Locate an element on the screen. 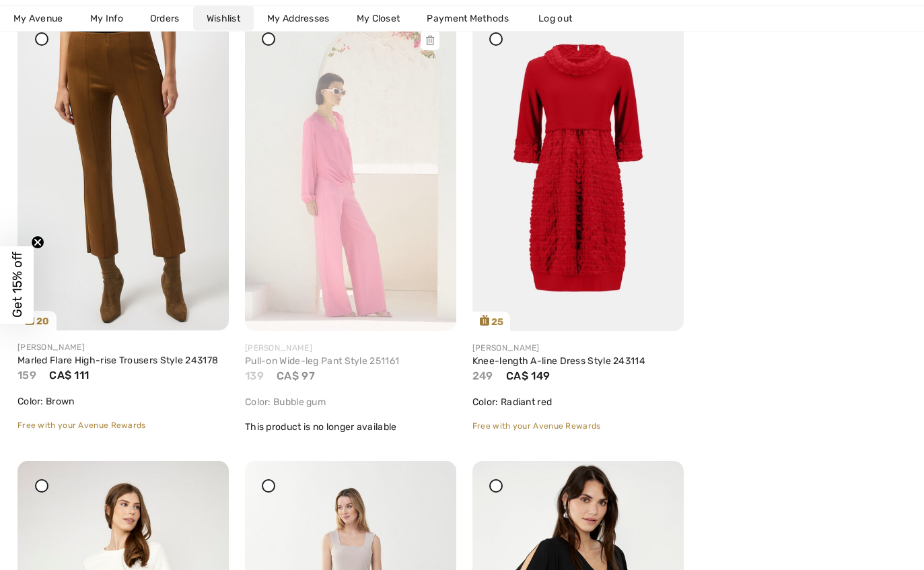  div: Color: Radiant red is located at coordinates (579, 403).